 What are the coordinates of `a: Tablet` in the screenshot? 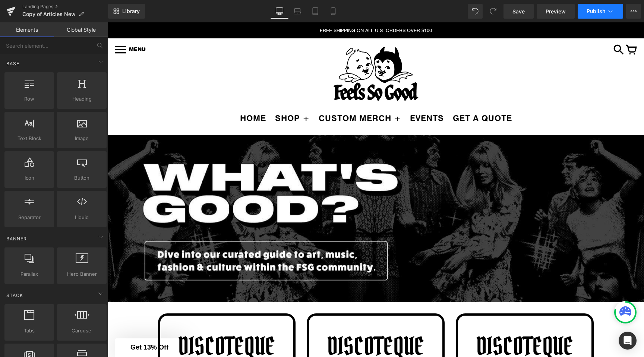 It's located at (315, 11).